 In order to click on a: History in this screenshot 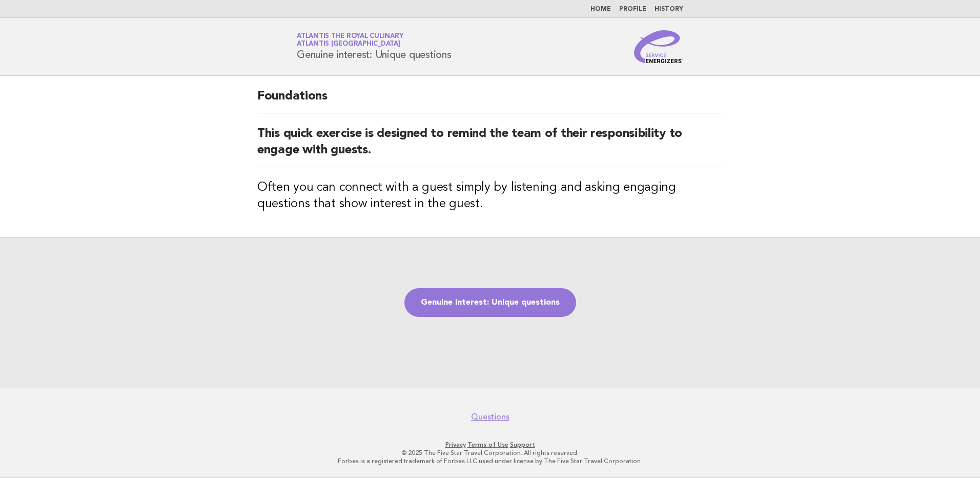, I will do `click(669, 9)`.